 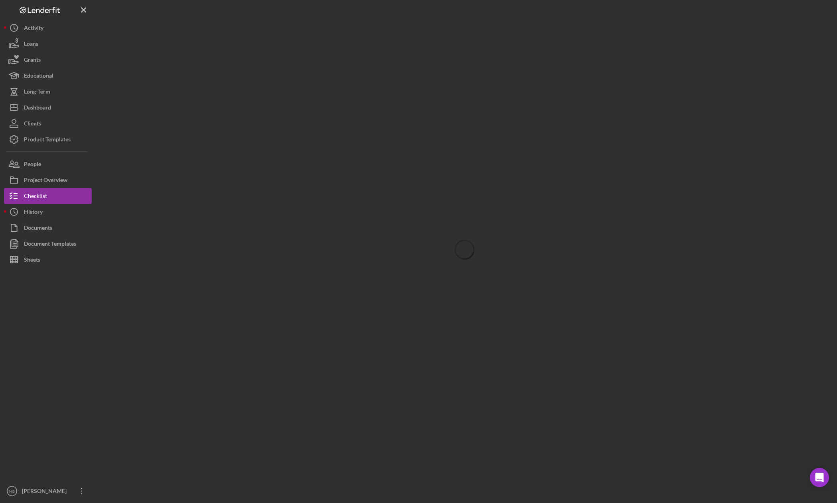 I want to click on button: Grants, so click(x=48, y=60).